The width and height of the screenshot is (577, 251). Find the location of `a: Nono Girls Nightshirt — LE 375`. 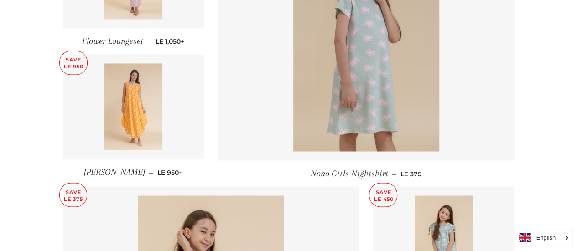

a: Nono Girls Nightshirt — LE 375 is located at coordinates (366, 173).